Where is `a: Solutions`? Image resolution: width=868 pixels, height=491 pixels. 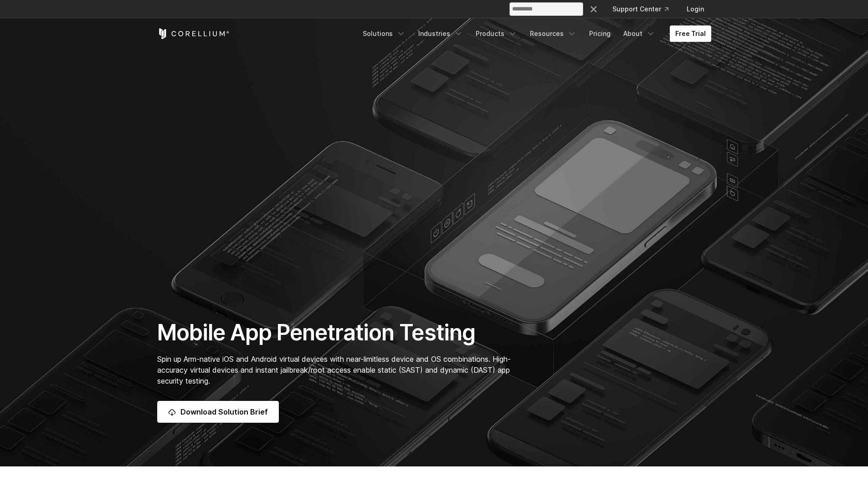
a: Solutions is located at coordinates (384, 34).